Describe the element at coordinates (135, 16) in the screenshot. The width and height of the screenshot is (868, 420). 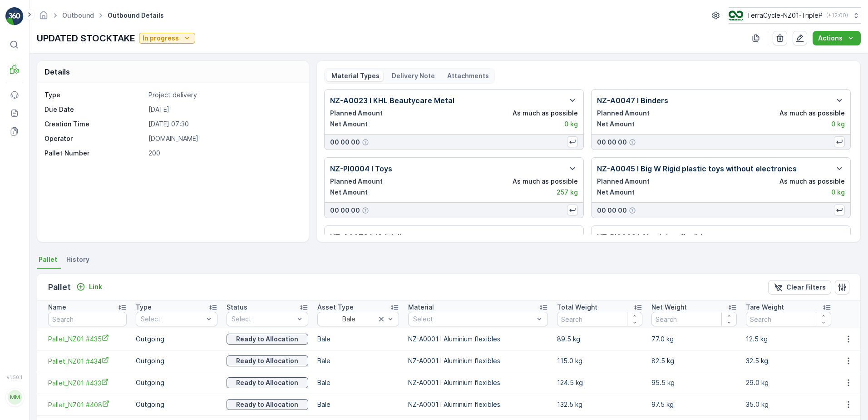
I see `span: Outbound Details` at that location.